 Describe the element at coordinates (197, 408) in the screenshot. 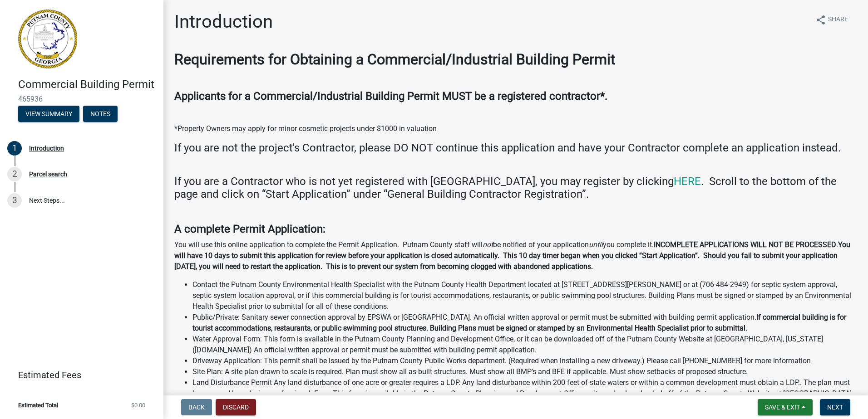

I see `span: Back` at that location.